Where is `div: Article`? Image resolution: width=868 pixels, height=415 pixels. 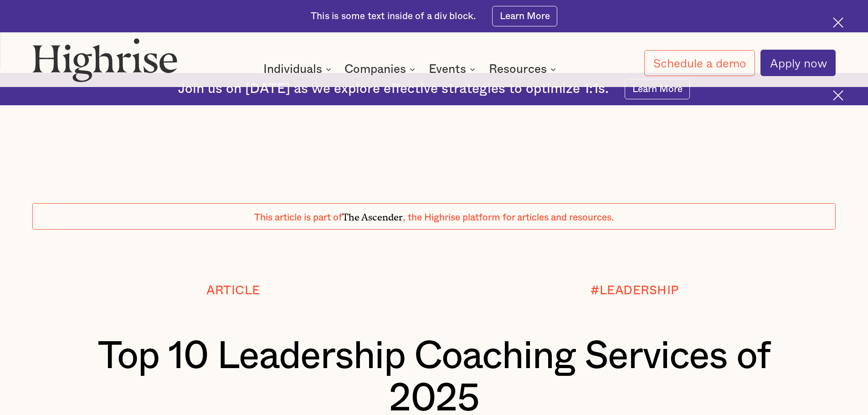 div: Article is located at coordinates (233, 290).